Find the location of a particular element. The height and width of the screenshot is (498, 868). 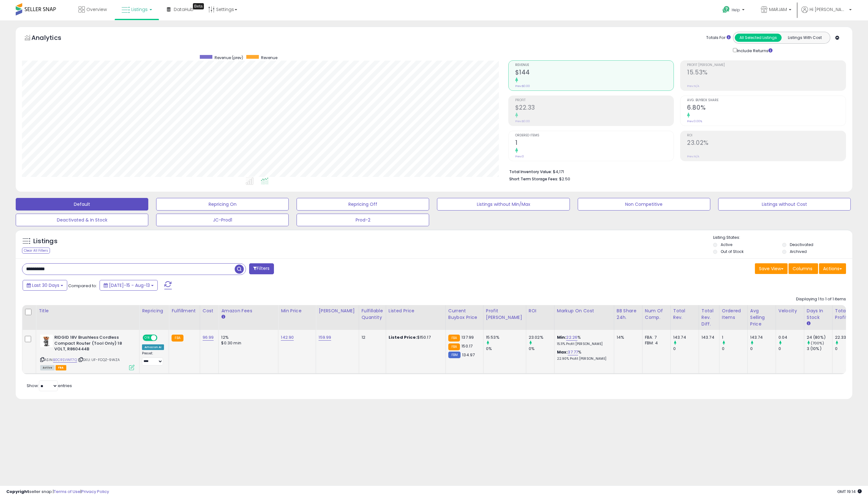

label: Out of Stock is located at coordinates (732, 251).